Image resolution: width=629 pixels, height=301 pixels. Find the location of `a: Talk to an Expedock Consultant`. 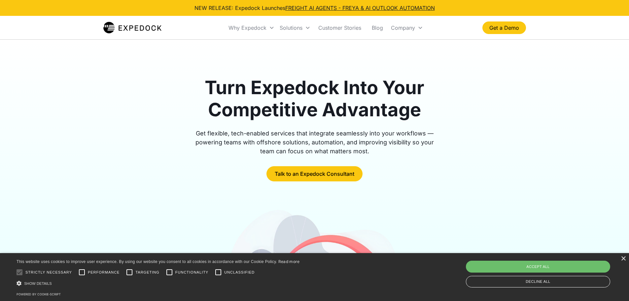

a: Talk to an Expedock Consultant is located at coordinates (314, 174).